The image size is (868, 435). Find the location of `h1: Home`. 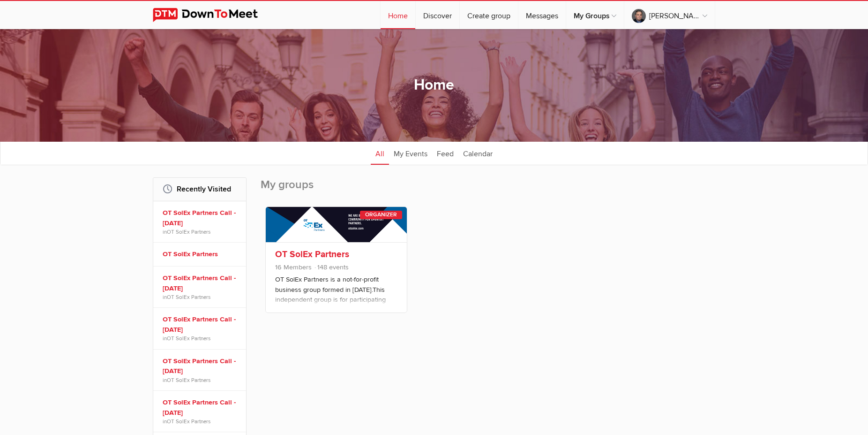

h1: Home is located at coordinates (434, 85).